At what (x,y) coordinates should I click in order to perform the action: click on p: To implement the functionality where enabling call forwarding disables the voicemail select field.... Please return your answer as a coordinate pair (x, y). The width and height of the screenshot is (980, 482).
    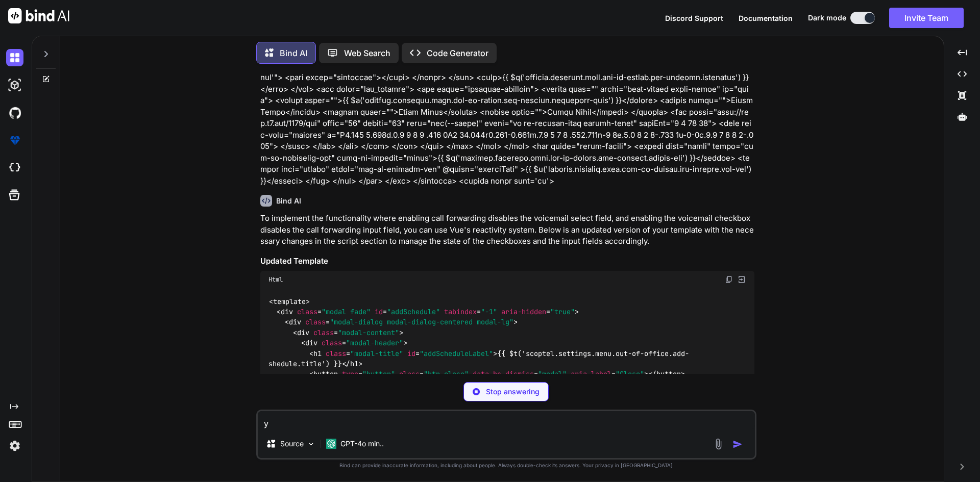
    Looking at the image, I should click on (507, 230).